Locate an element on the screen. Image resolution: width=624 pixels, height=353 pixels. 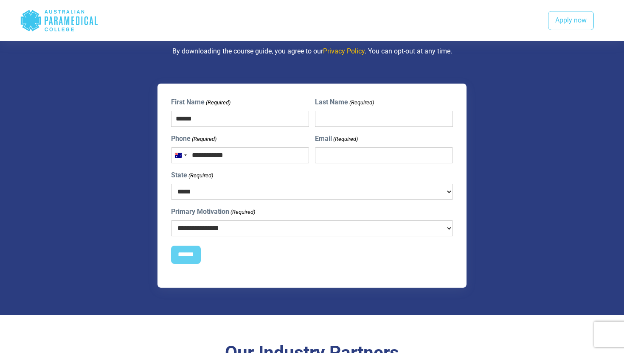
label: Phone is located at coordinates (194, 139).